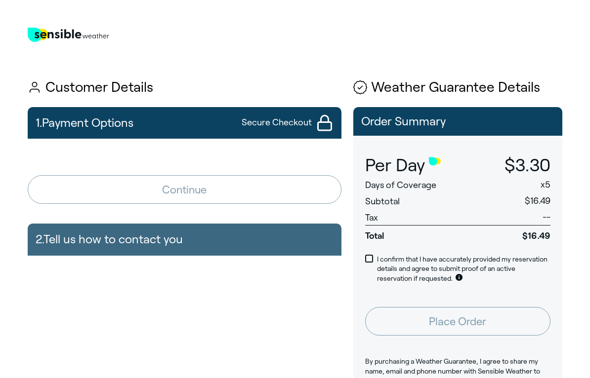  What do you see at coordinates (457, 322) in the screenshot?
I see `button: Place Order` at bounding box center [457, 322].